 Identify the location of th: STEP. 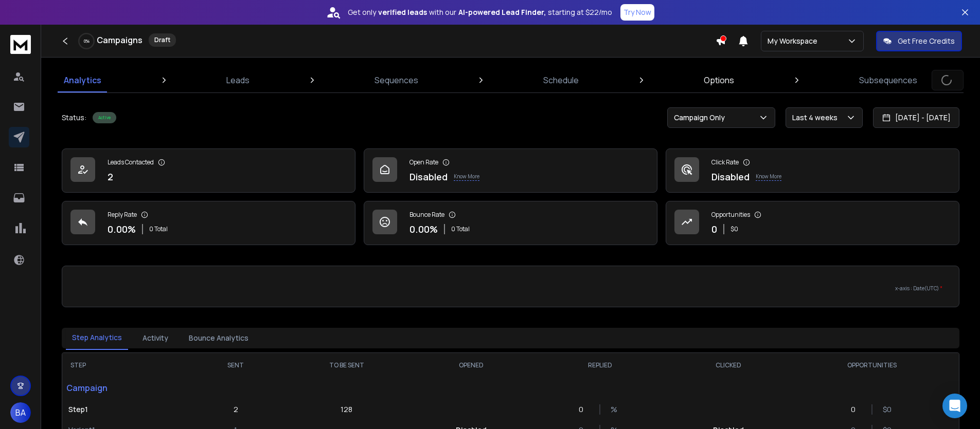
(127, 365).